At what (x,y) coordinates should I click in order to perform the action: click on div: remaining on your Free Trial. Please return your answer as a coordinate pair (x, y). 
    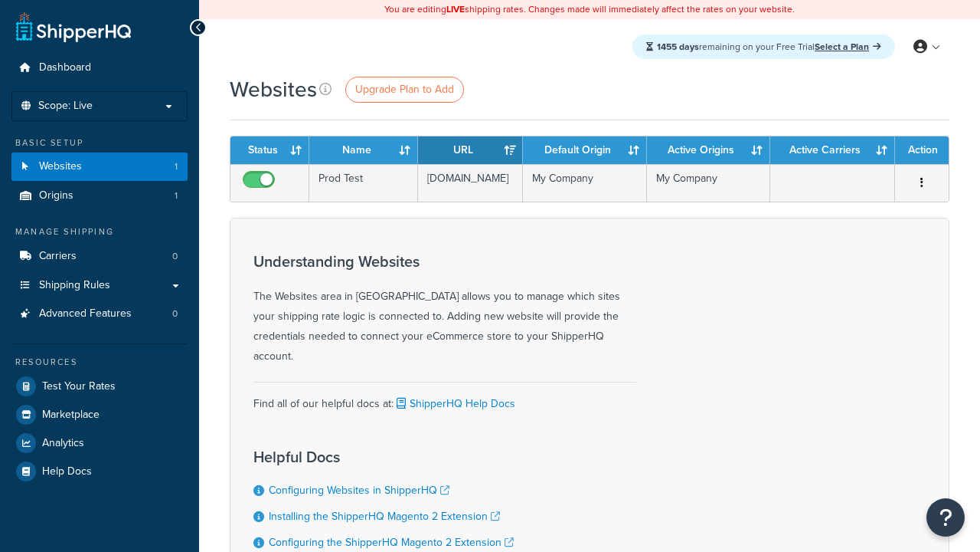
    Looking at the image, I should click on (764, 46).